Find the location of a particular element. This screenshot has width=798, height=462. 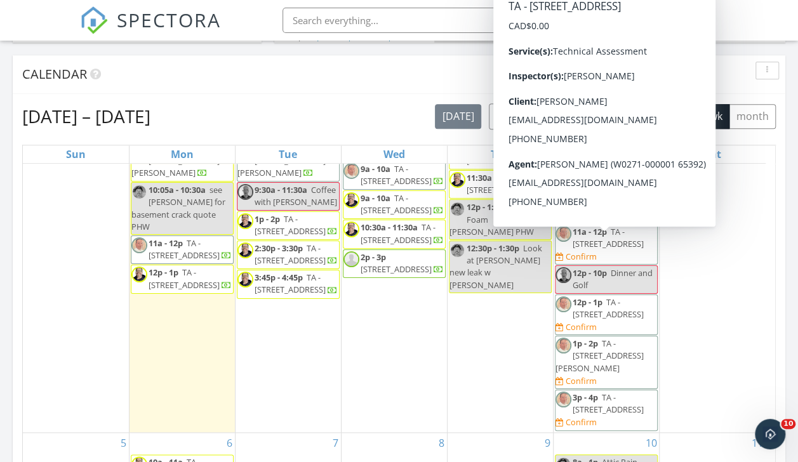

td: Go to September 30, 2025 is located at coordinates (288, 275).